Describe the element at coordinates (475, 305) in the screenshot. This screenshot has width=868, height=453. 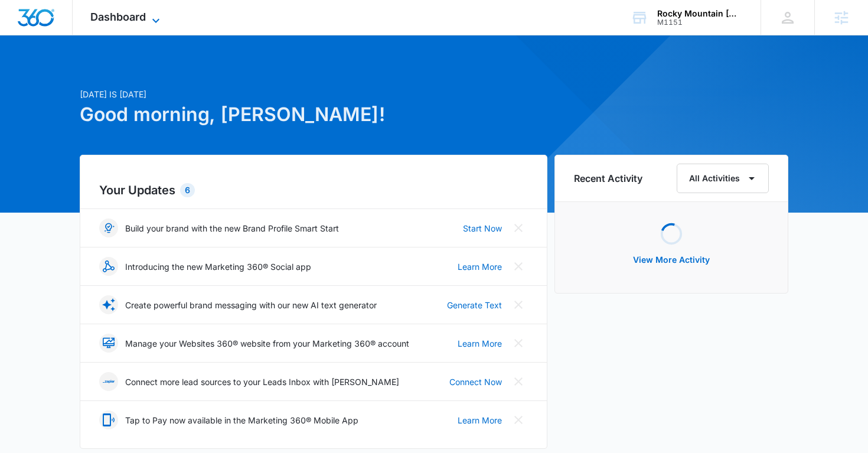
I see `a: Generate Text` at that location.